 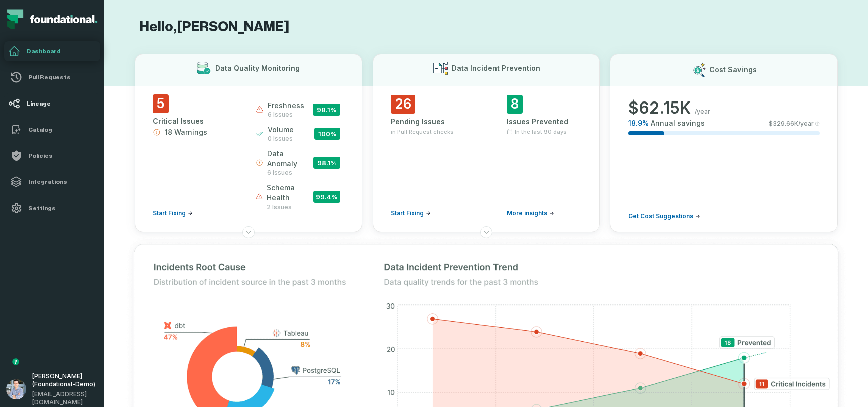 What do you see at coordinates (61, 130) in the screenshot?
I see `h4: Catalog` at bounding box center [61, 130].